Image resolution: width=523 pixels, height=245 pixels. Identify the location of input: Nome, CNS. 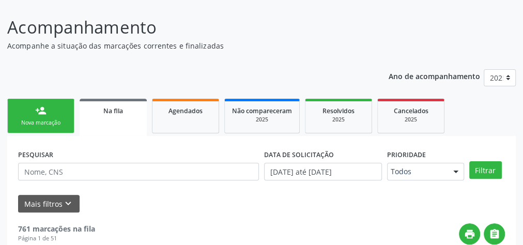
(138, 171).